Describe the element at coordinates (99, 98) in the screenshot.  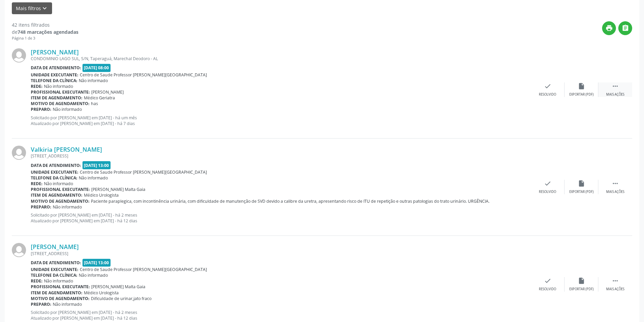
I see `span: Médico Geriatra` at that location.